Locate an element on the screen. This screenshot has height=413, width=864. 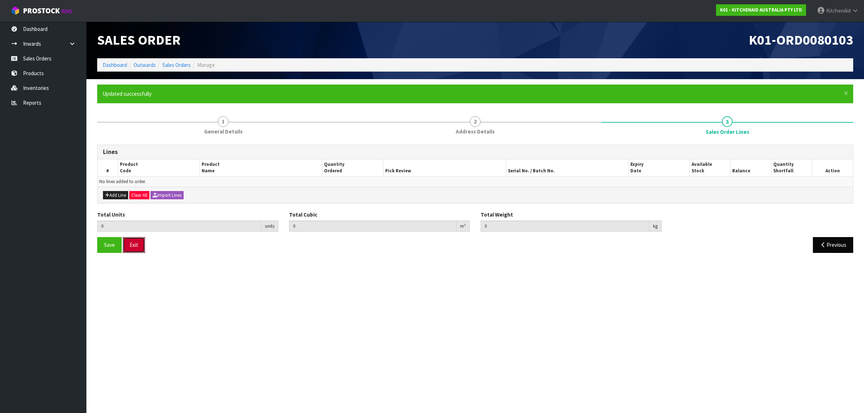
th: Product Code is located at coordinates (159, 168).